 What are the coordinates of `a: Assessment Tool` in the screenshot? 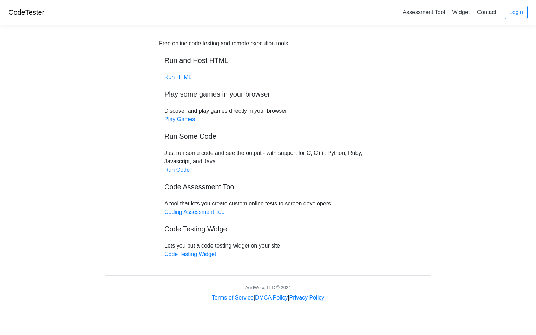 It's located at (423, 12).